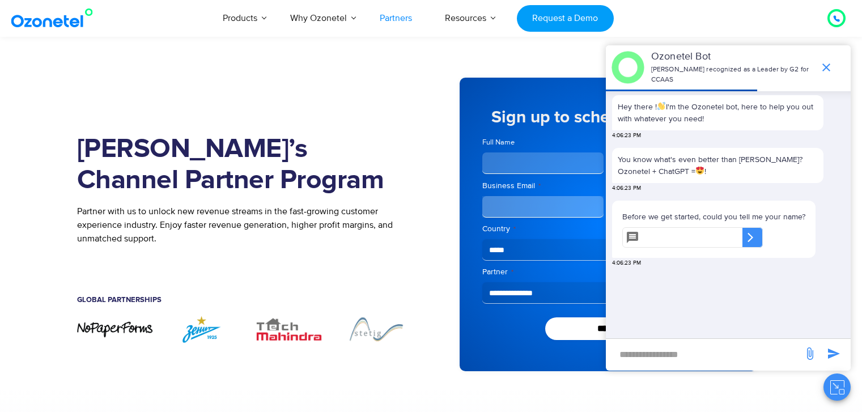  What do you see at coordinates (245, 225) in the screenshot?
I see `p: Partner with us to unlock new revenue streams in the fast-growing customer experience industry. E...` at bounding box center [245, 225].